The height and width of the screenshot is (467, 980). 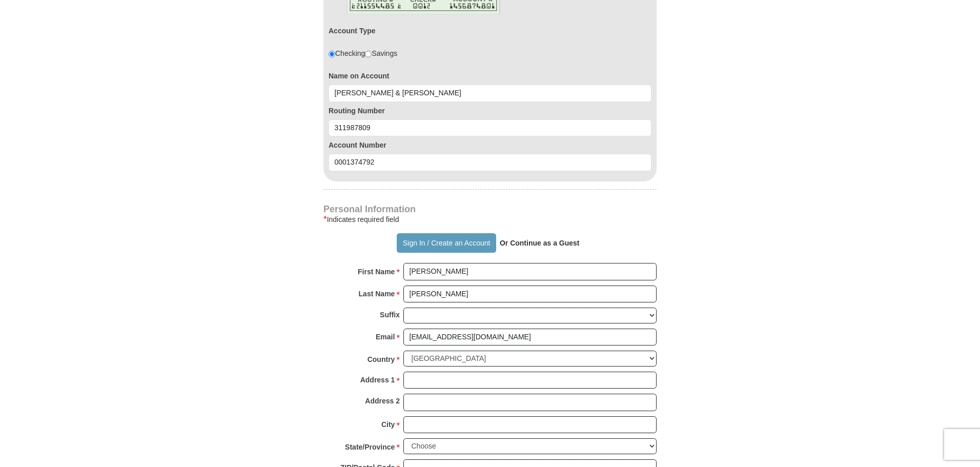 I want to click on strong: Address 1, so click(x=378, y=380).